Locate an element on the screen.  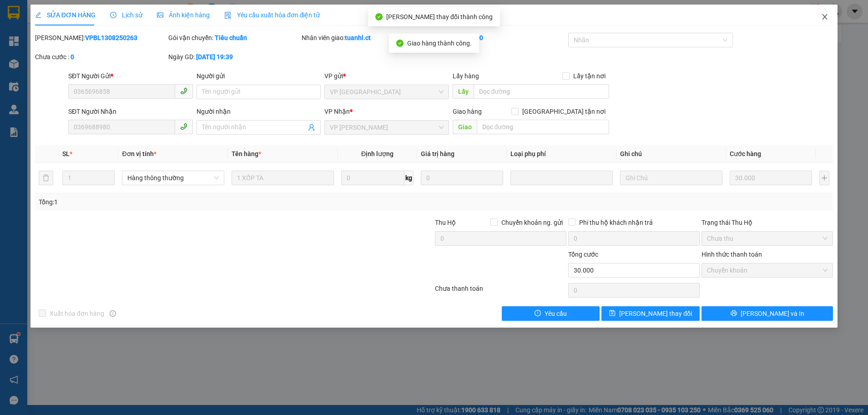
span: Lấy tận nơi is located at coordinates (589, 76).